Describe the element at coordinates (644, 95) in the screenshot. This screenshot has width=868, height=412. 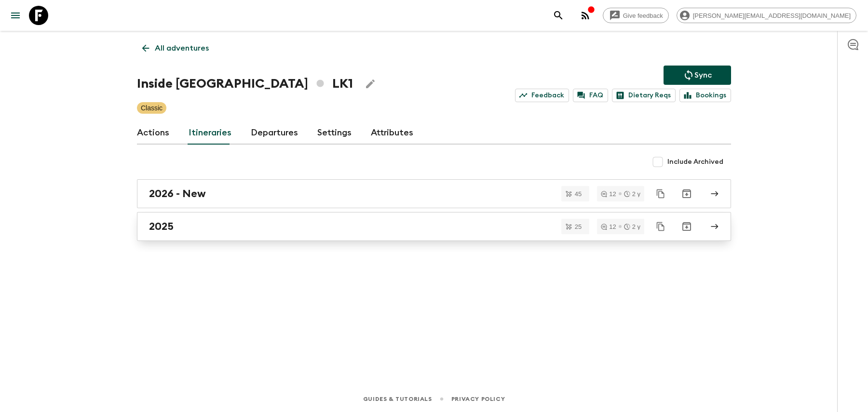
I see `a: Dietary Reqs` at that location.